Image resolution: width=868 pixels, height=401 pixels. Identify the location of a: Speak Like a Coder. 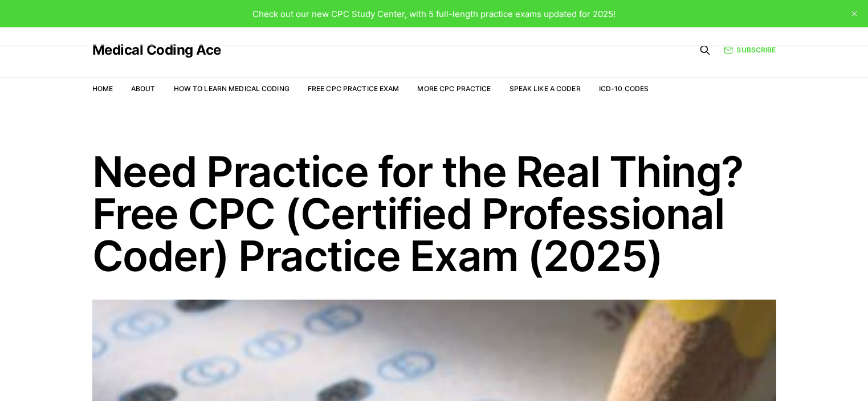
(545, 88).